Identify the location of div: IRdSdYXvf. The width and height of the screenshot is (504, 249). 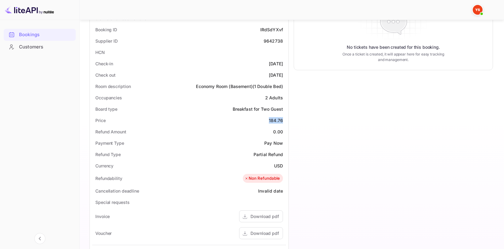
(272, 29).